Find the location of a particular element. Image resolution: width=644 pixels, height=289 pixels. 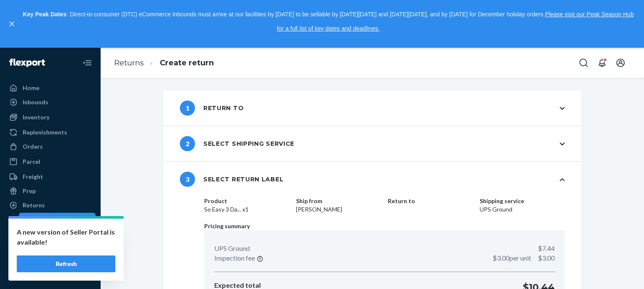

div: Inbounds is located at coordinates (35, 102).